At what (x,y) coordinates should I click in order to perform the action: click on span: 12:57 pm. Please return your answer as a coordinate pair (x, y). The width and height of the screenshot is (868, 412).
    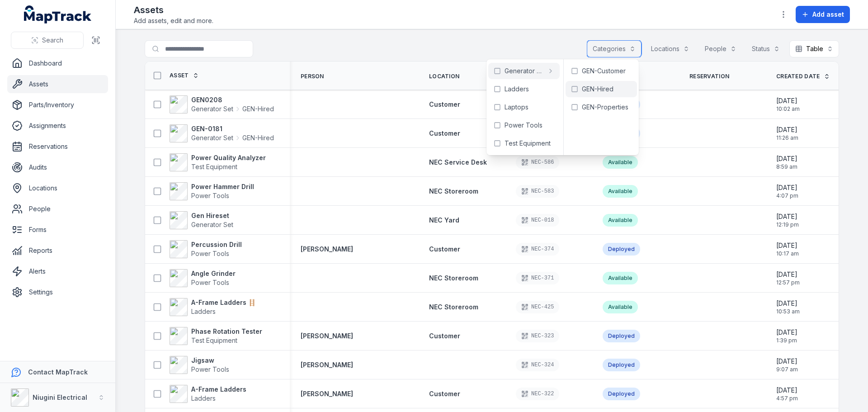
    Looking at the image, I should click on (788, 282).